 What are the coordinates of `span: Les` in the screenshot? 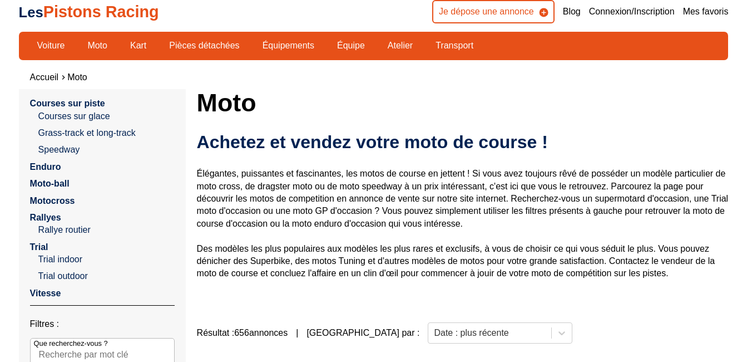 It's located at (31, 12).